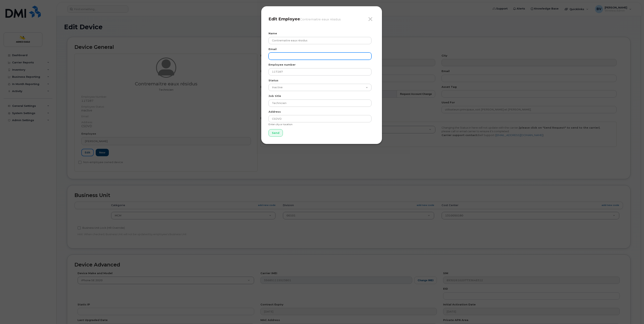  I want to click on label: Email, so click(272, 49).